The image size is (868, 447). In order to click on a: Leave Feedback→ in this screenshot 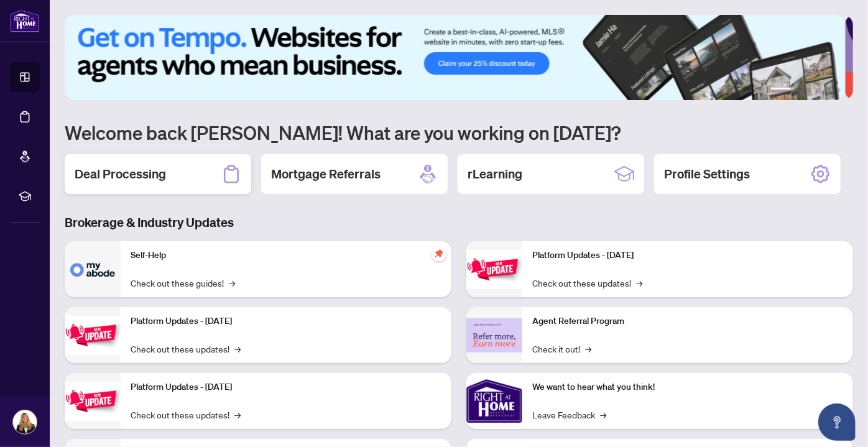, I will do `click(569, 415)`.